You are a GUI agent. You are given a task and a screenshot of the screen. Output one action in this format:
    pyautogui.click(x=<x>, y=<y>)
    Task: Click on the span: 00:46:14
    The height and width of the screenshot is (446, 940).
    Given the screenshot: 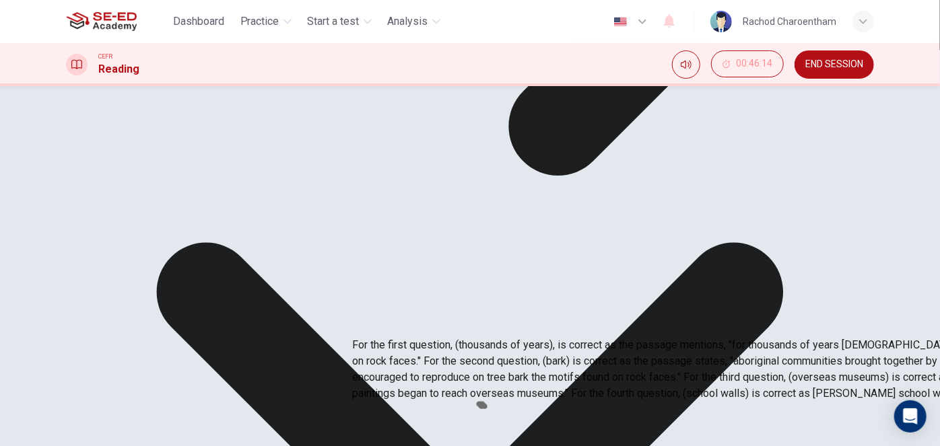 What is the action you would take?
    pyautogui.click(x=754, y=64)
    